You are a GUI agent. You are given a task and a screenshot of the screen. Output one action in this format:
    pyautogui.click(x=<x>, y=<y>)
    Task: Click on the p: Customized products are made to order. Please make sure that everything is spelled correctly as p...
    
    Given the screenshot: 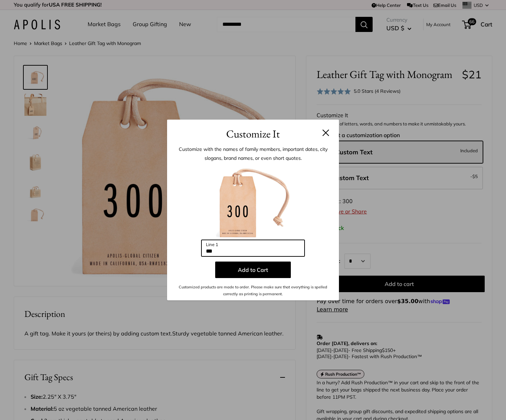 What is the action you would take?
    pyautogui.click(x=253, y=291)
    